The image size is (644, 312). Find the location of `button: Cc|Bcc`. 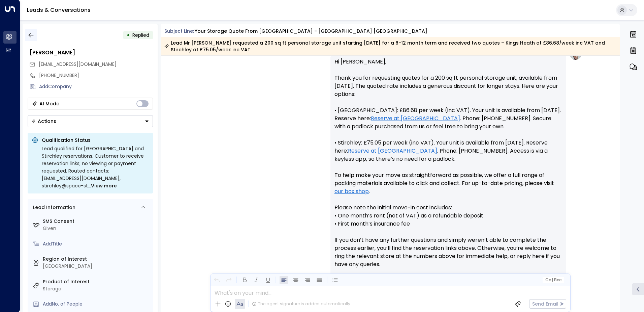

button: Cc|Bcc is located at coordinates (553, 280).